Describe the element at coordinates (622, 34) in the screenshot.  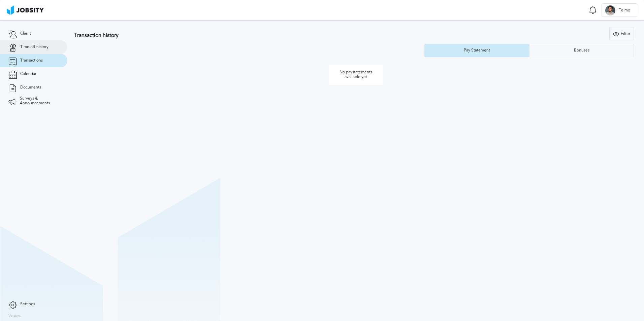
I see `div: Filter` at that location.